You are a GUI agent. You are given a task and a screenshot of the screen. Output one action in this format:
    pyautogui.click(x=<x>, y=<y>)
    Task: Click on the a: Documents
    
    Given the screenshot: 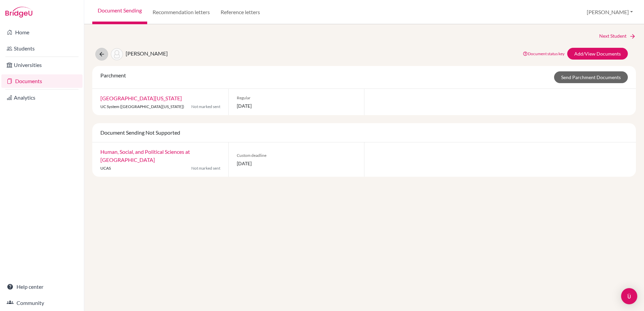 What is the action you would take?
    pyautogui.click(x=42, y=81)
    